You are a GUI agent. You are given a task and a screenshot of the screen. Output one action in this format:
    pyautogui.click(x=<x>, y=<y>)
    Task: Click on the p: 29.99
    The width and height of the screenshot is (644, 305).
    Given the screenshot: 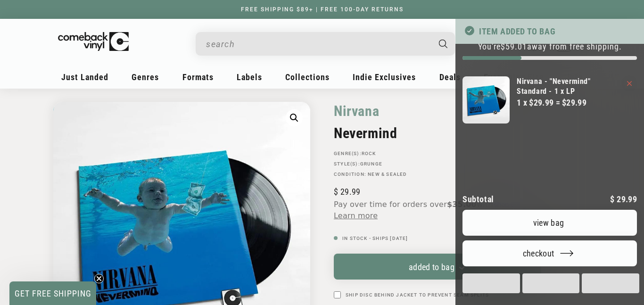 What is the action you would take?
    pyautogui.click(x=623, y=199)
    